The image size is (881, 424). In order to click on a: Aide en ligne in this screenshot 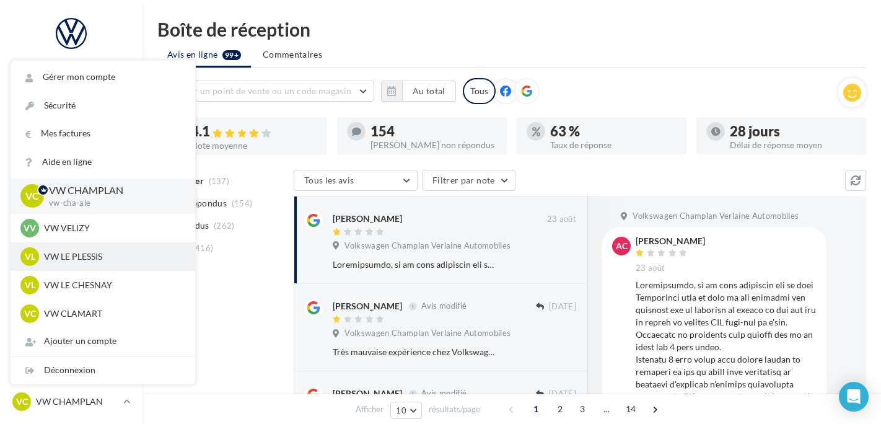, I will do `click(103, 162)`.